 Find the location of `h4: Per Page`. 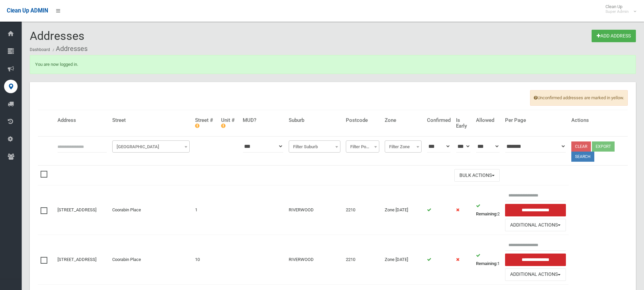

h4: Per Page is located at coordinates (536, 120).